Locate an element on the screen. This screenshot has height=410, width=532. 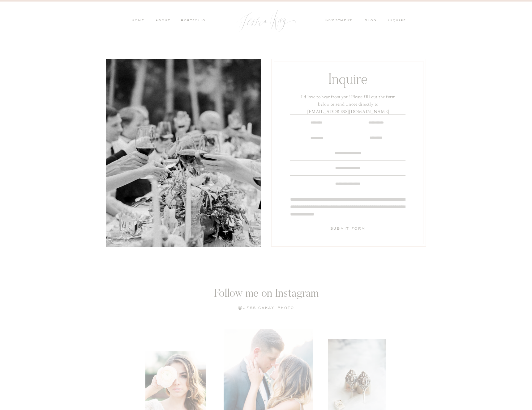
nav: blog is located at coordinates (373, 21).